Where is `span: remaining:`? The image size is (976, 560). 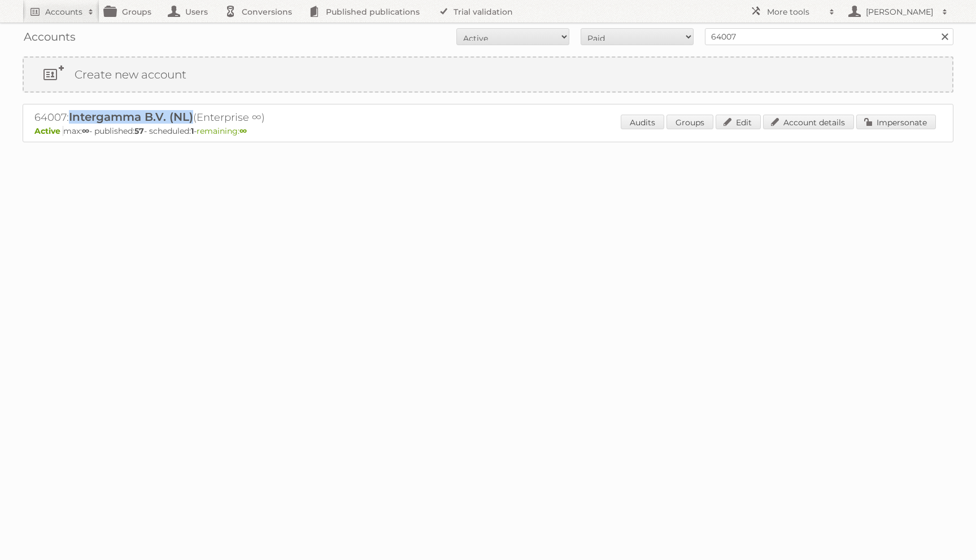 span: remaining: is located at coordinates (221, 131).